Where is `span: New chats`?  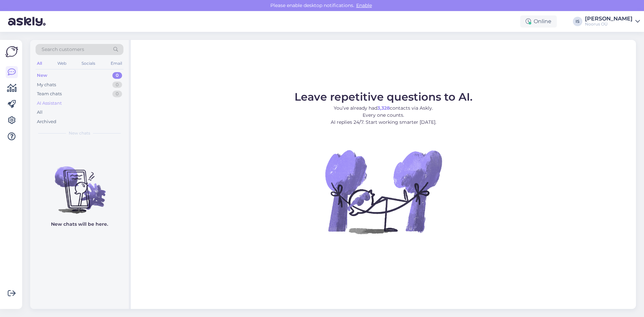 span: New chats is located at coordinates (79, 133).